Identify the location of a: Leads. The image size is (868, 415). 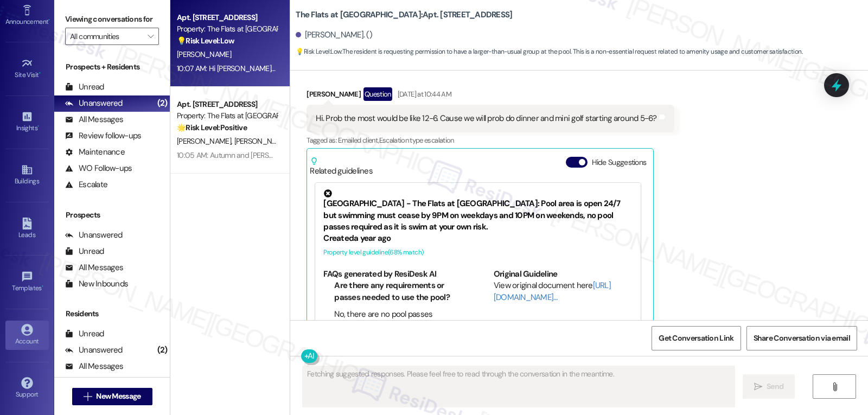
(27, 228).